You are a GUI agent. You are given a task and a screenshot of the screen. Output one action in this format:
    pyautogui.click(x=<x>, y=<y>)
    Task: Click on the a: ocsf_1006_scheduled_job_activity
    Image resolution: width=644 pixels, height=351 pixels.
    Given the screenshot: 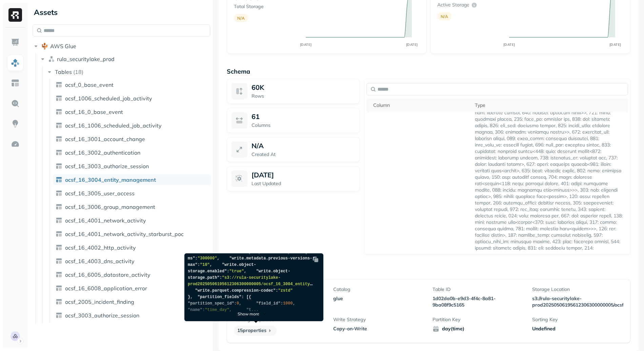 What is the action you would take?
    pyautogui.click(x=132, y=98)
    